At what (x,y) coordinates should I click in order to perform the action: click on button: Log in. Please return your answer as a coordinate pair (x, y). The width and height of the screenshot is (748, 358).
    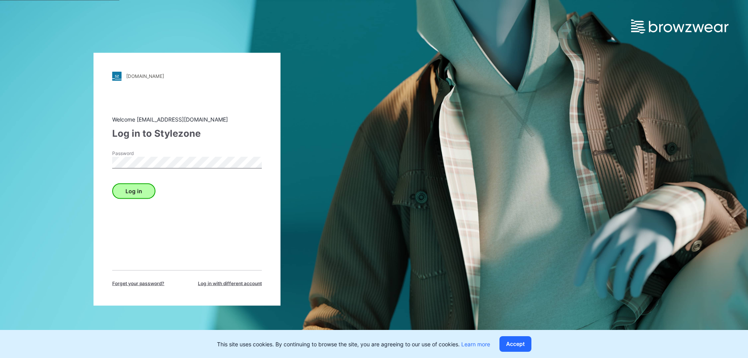
    Looking at the image, I should click on (134, 191).